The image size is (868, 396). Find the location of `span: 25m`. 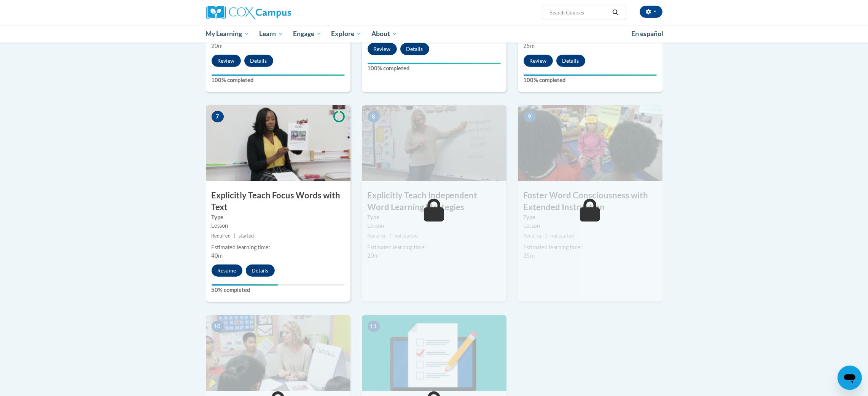

span: 25m is located at coordinates (529, 46).